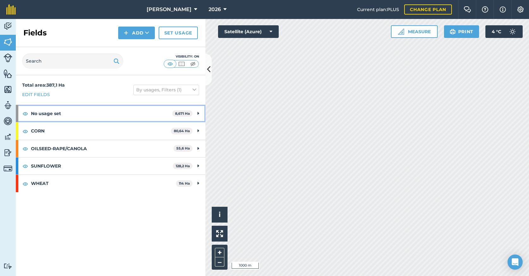 Image resolution: width=529 pixels, height=276 pixels. I want to click on span: 2026, so click(215, 9).